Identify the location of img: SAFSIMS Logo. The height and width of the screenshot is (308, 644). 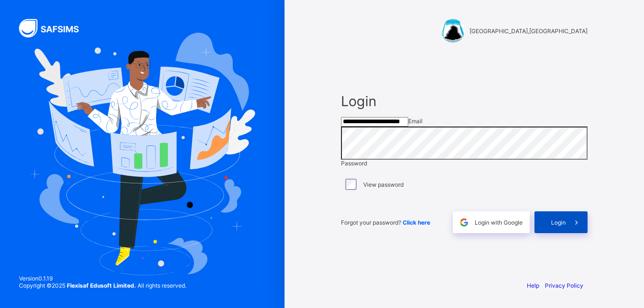
(54, 28).